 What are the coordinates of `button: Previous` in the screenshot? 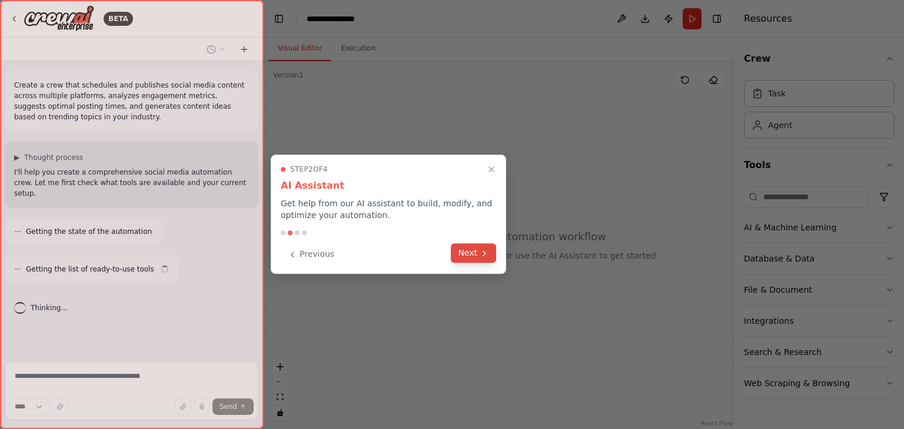 It's located at (311, 254).